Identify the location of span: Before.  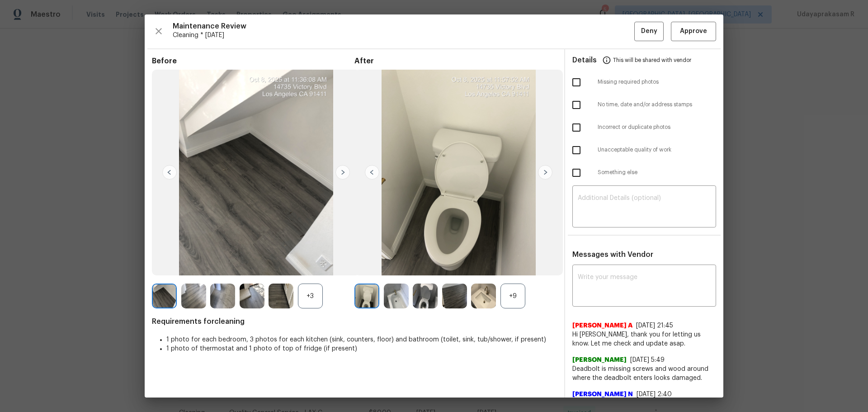
(253, 61).